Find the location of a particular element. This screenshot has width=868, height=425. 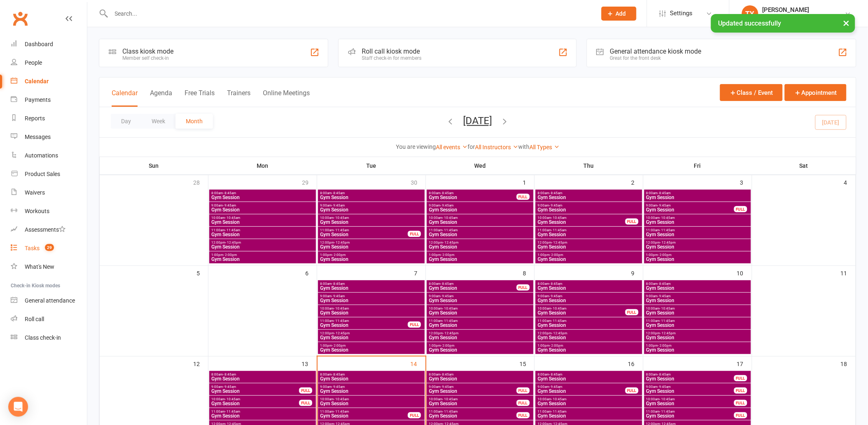

div: 28 is located at coordinates (201, 182).